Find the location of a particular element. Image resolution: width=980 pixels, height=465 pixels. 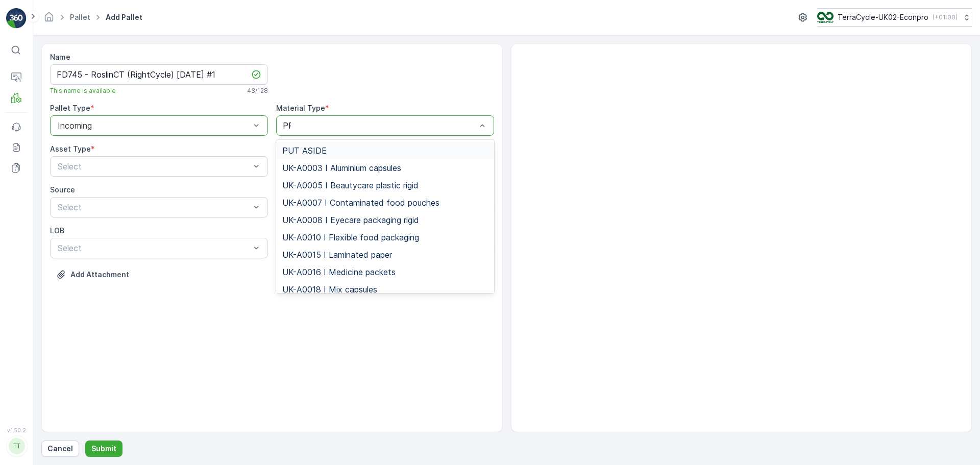

label: Name is located at coordinates (61, 57).